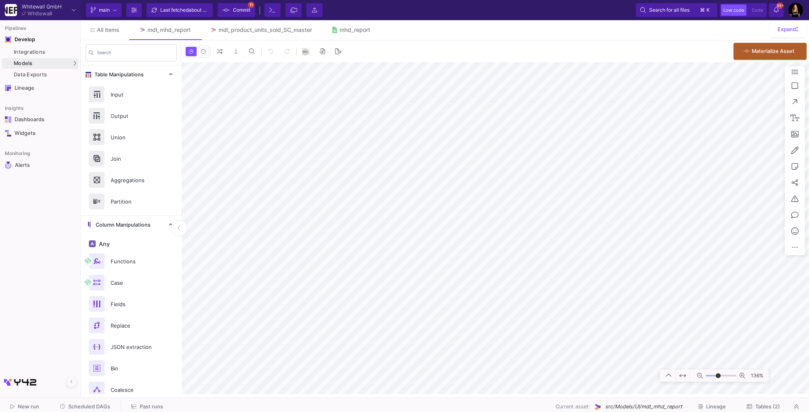 The width and height of the screenshot is (809, 412). What do you see at coordinates (134, 283) in the screenshot?
I see `div: Case` at bounding box center [134, 283].